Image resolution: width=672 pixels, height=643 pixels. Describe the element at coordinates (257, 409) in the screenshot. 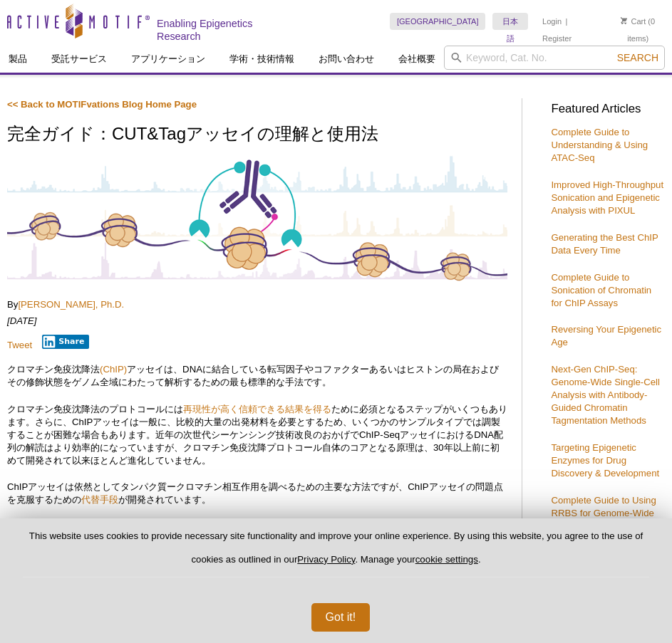

I see `a: 再現性が高く信頼できる結果を得る` at that location.